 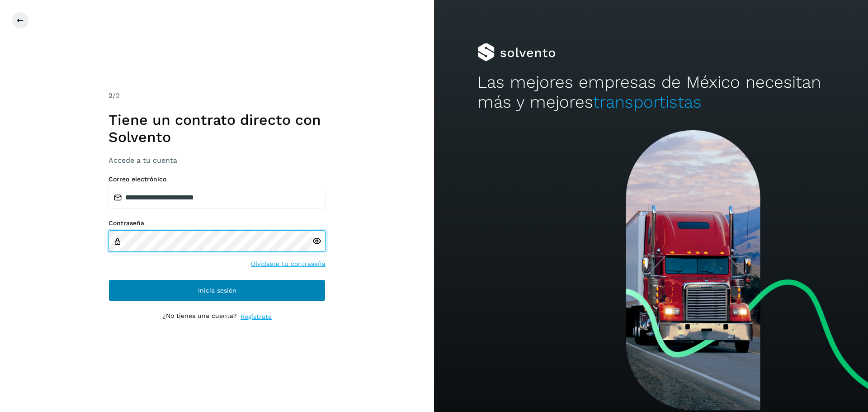 What do you see at coordinates (110, 95) in the screenshot?
I see `span: 2` at bounding box center [110, 95].